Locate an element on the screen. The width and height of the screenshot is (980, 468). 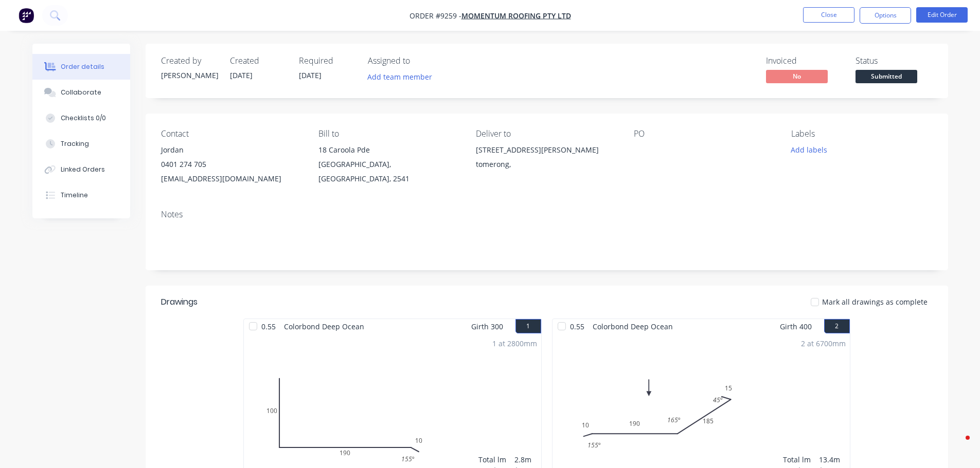
button: 1 is located at coordinates (528, 326).